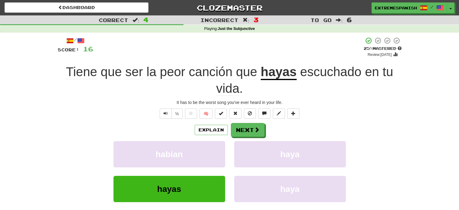 The height and width of the screenshot is (210, 459). I want to click on strong: Just the Subjunctive, so click(236, 29).